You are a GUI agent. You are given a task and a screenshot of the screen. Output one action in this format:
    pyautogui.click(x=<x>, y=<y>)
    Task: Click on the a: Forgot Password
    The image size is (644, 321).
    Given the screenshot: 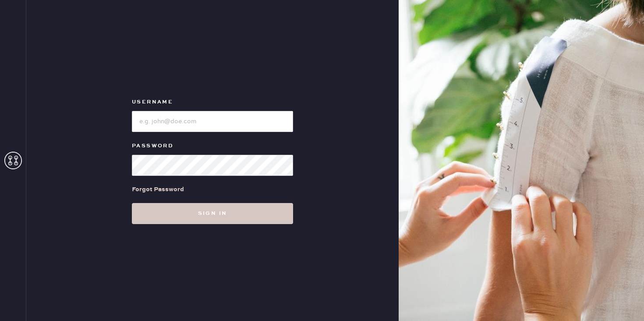 What is the action you would take?
    pyautogui.click(x=157, y=190)
    